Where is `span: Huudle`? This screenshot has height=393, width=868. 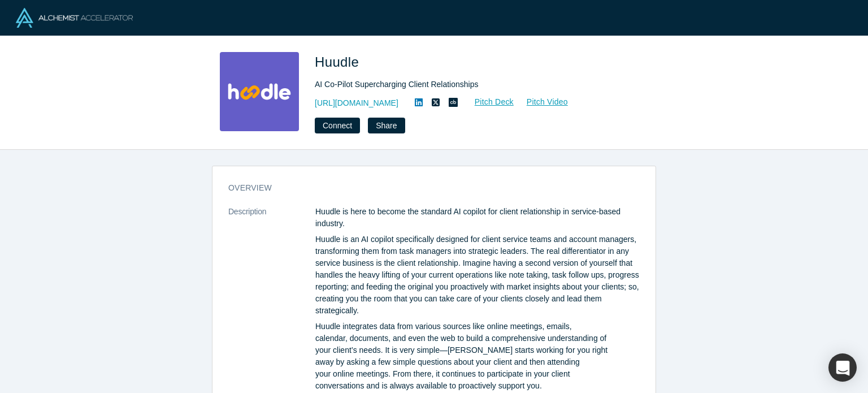
span: Huudle is located at coordinates (338, 62).